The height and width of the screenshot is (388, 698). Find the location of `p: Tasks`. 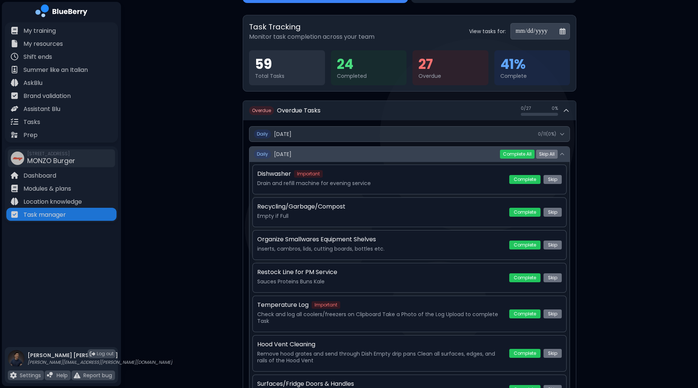

p: Tasks is located at coordinates (32, 122).